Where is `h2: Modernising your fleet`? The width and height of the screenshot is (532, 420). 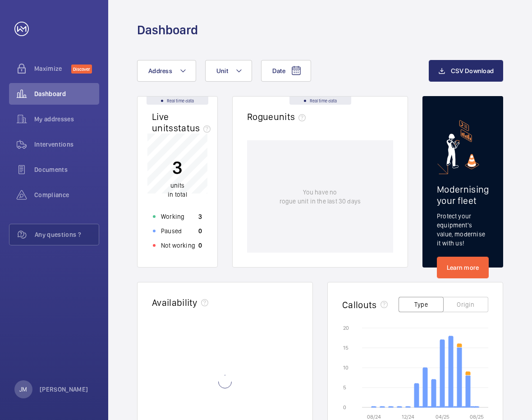
h2: Modernising your fleet is located at coordinates (463, 194).